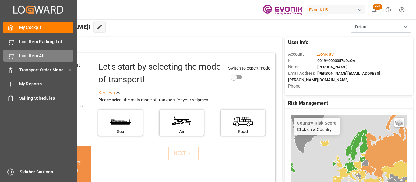 This screenshot has height=182, width=416. I want to click on span: My Reports, so click(46, 84).